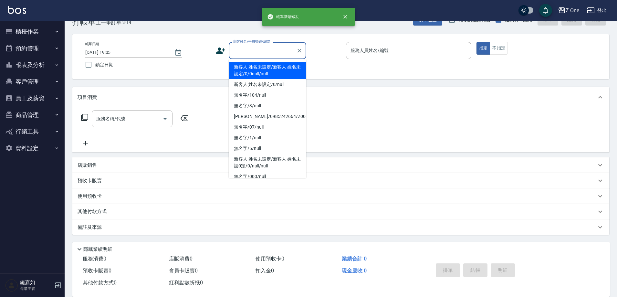 The height and width of the screenshot is (297, 617). I want to click on div: 項目消費, so click(341, 97).